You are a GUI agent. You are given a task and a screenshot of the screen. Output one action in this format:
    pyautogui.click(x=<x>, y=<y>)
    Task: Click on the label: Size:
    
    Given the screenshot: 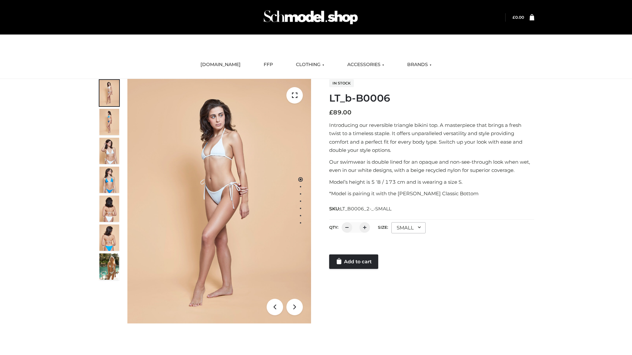 What is the action you would take?
    pyautogui.click(x=383, y=227)
    